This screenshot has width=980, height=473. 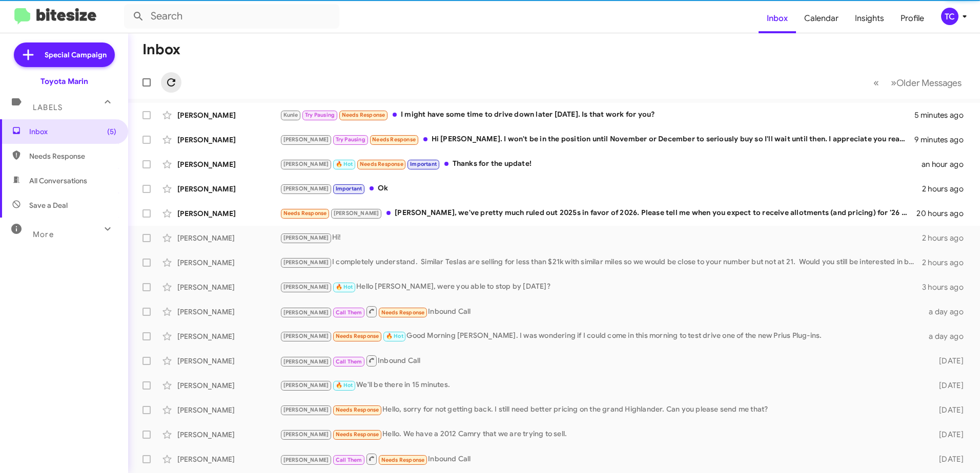 I want to click on span: More, so click(x=43, y=235).